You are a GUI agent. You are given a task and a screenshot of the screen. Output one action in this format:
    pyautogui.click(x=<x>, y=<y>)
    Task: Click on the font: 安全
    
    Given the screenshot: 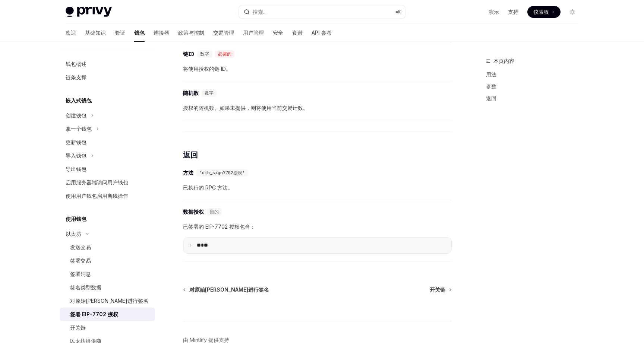 What is the action you would take?
    pyautogui.click(x=278, y=32)
    